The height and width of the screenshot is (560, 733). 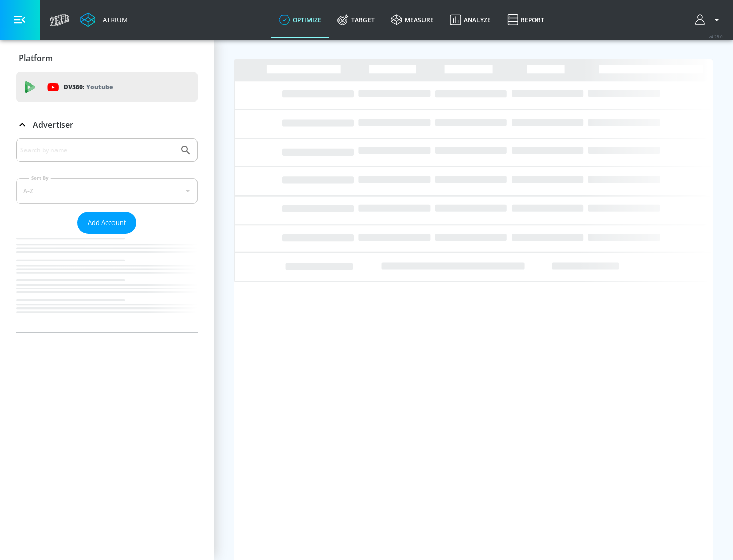 What do you see at coordinates (39, 178) in the screenshot?
I see `label: Sort By` at bounding box center [39, 178].